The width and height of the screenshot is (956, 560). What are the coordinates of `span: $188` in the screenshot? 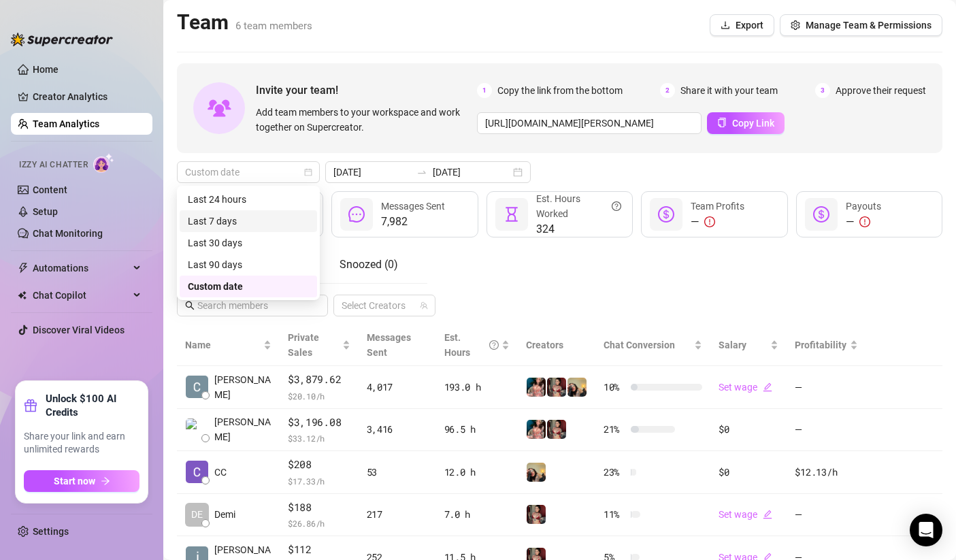 It's located at (319, 508).